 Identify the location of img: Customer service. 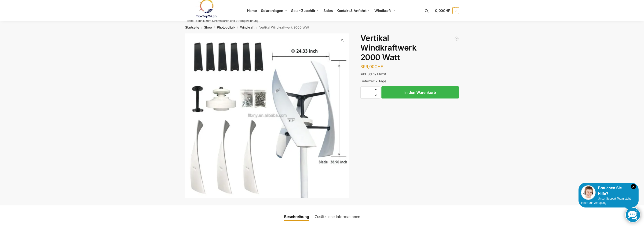
(589, 192).